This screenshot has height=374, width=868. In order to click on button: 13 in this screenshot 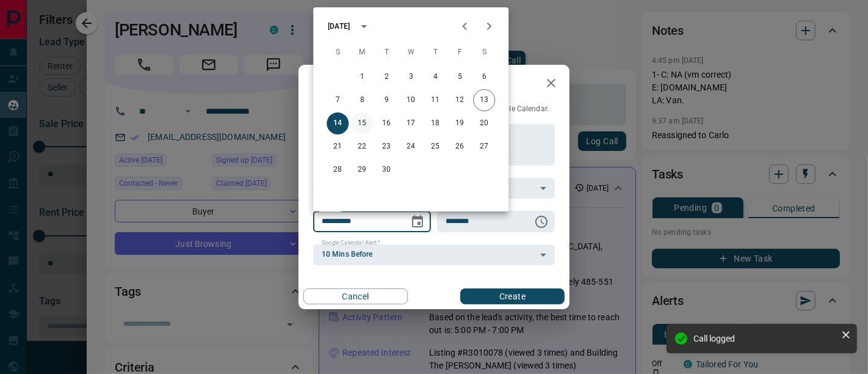, I will do `click(484, 100)`.